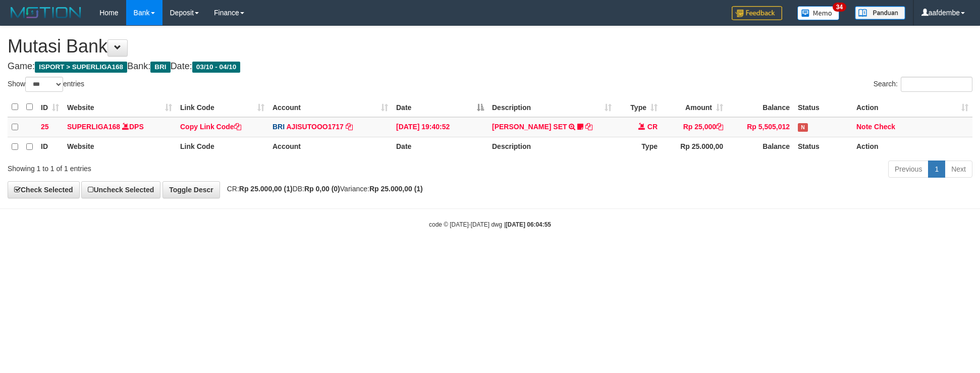 The width and height of the screenshot is (980, 373). What do you see at coordinates (589, 127) in the screenshot?
I see `a: Copy ADAM BAGUS SET to clipboard` at bounding box center [589, 127].